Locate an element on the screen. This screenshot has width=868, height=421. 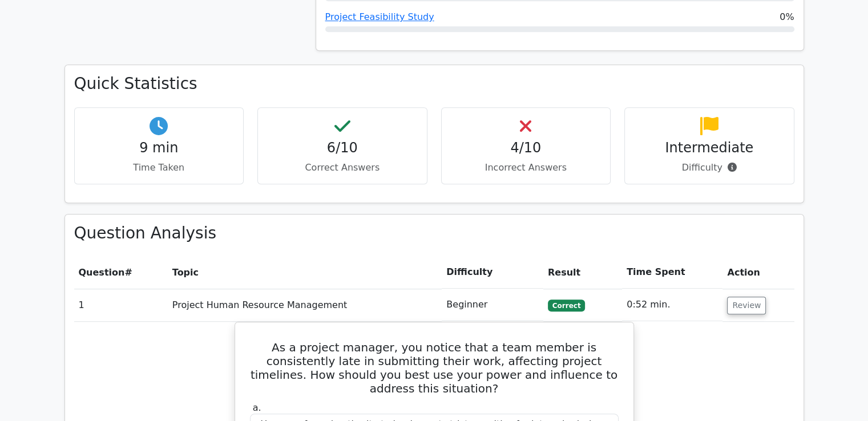
td: Project Human Resource Management is located at coordinates (304, 304).